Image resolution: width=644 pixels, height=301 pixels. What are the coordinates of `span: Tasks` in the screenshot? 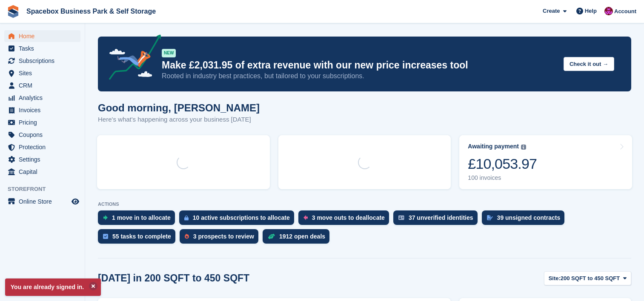 It's located at (44, 49).